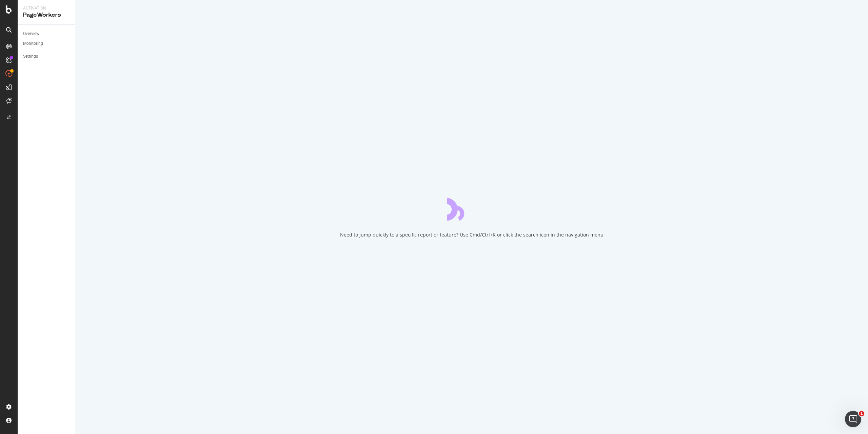 The width and height of the screenshot is (868, 434). I want to click on span: 1, so click(862, 414).